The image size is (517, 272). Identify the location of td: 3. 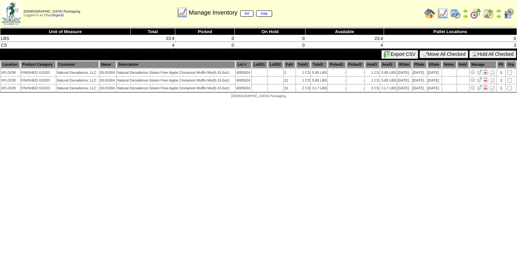
(450, 45).